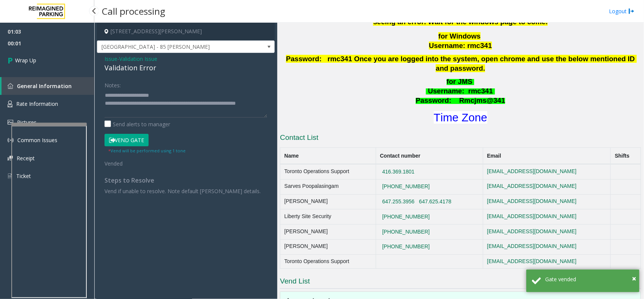 Image resolution: width=644 pixels, height=299 pixels. I want to click on label: Send alerts to manager, so click(137, 124).